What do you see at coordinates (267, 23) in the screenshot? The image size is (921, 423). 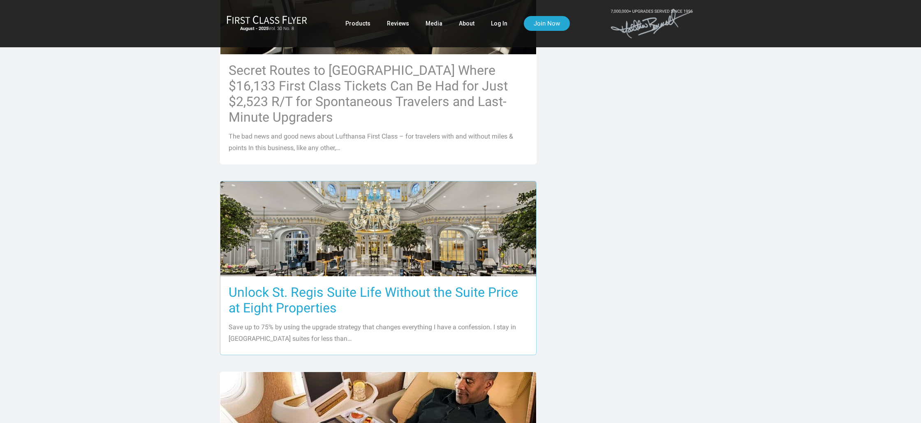 I see `a: First Class FlyerAugust - 2025Vol. 30 No. 8` at bounding box center [267, 23].